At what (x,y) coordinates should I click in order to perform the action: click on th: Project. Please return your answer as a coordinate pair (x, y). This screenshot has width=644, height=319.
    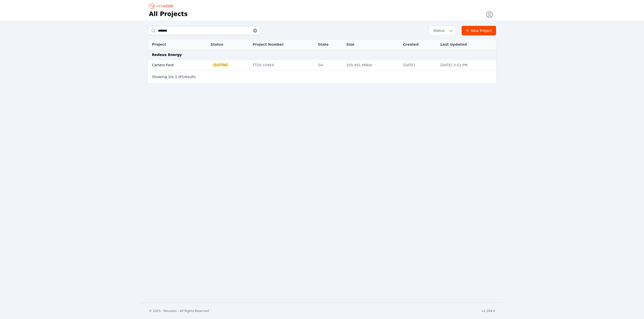
    Looking at the image, I should click on (173, 44).